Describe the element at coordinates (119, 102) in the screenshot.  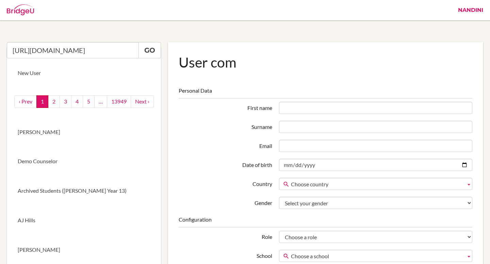
I see `a: 13949` at that location.